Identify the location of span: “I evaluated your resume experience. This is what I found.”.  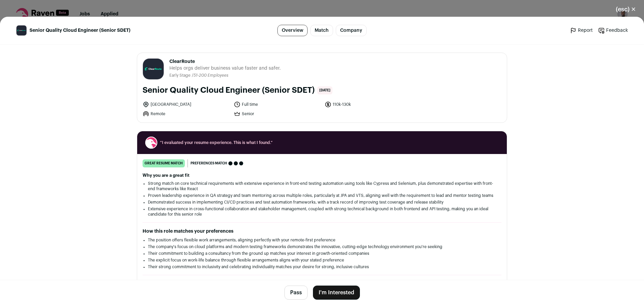
(328, 143).